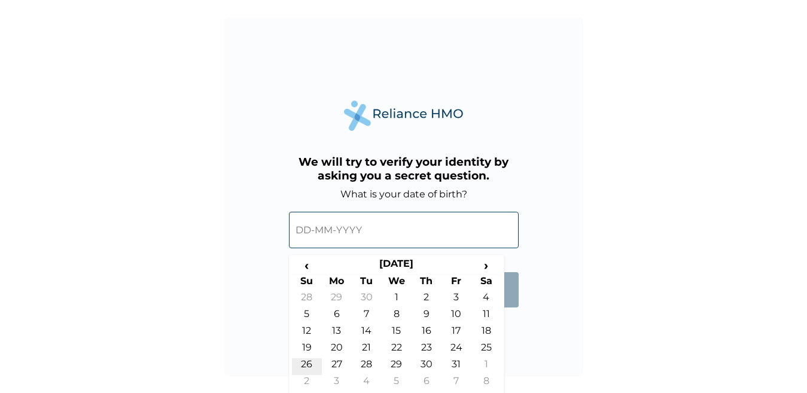  What do you see at coordinates (367, 283) in the screenshot?
I see `th: Tu` at bounding box center [367, 283].